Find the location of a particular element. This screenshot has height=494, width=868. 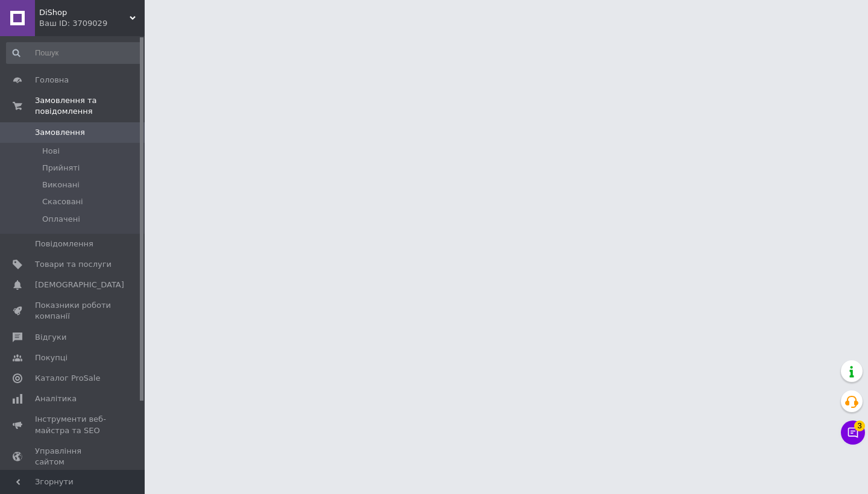

button: Чат з покупцем3 is located at coordinates (853, 433).